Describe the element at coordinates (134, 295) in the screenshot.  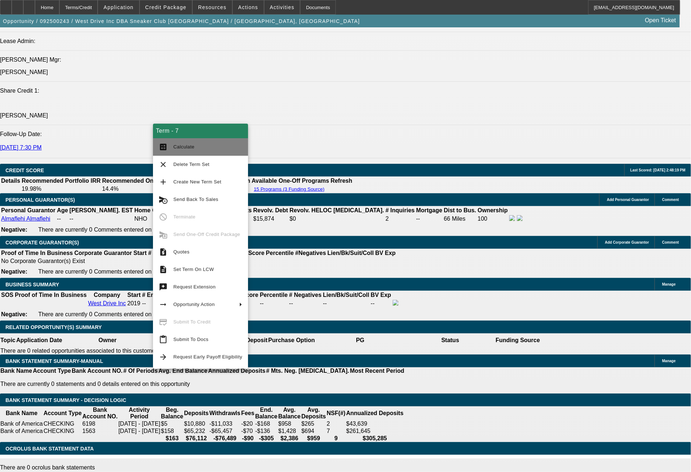
I see `b: Start` at that location.